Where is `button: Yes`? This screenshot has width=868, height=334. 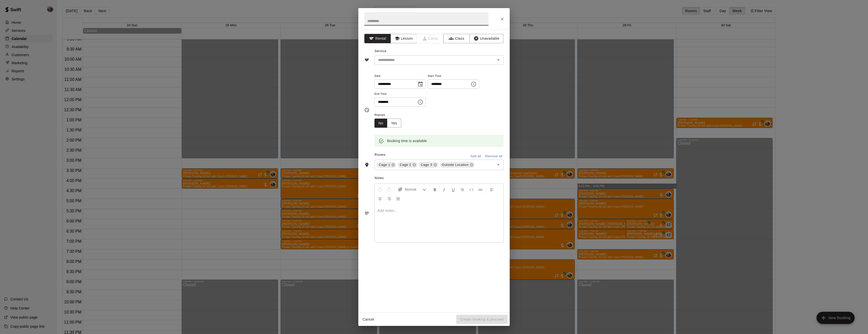 button: Yes is located at coordinates (394, 123).